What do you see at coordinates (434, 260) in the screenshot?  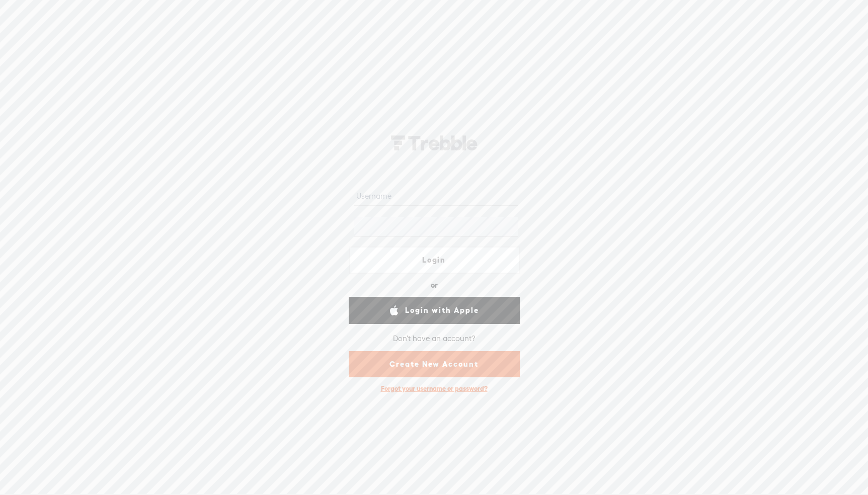 I see `a: Login` at bounding box center [434, 260].